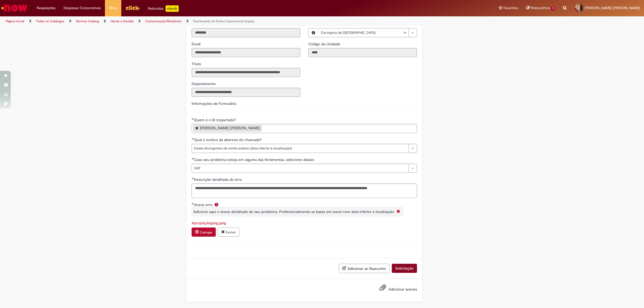 The height and width of the screenshot is (308, 644). I want to click on abbr: Limpar campo Local, so click(405, 33).